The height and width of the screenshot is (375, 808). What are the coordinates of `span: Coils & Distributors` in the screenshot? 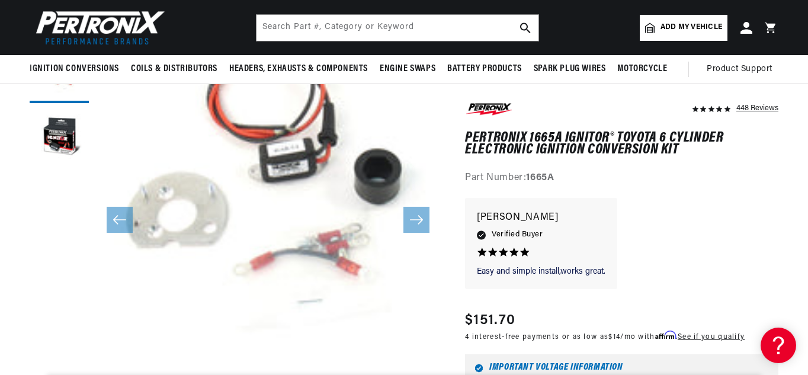 It's located at (174, 69).